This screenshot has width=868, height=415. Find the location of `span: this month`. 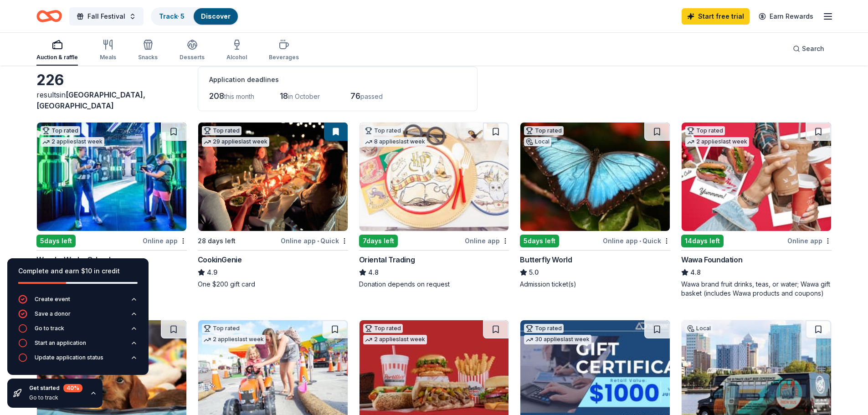

span: this month is located at coordinates (239, 96).